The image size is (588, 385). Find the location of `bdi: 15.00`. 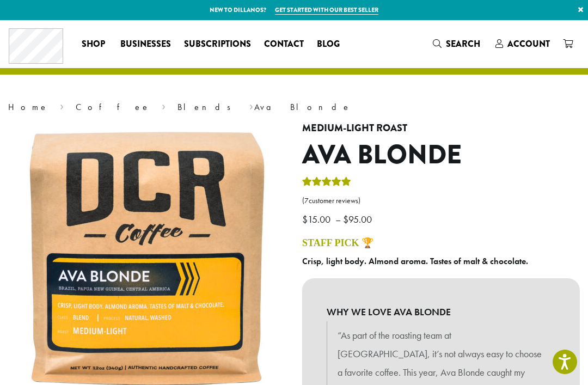

bdi: 15.00 is located at coordinates (318, 219).